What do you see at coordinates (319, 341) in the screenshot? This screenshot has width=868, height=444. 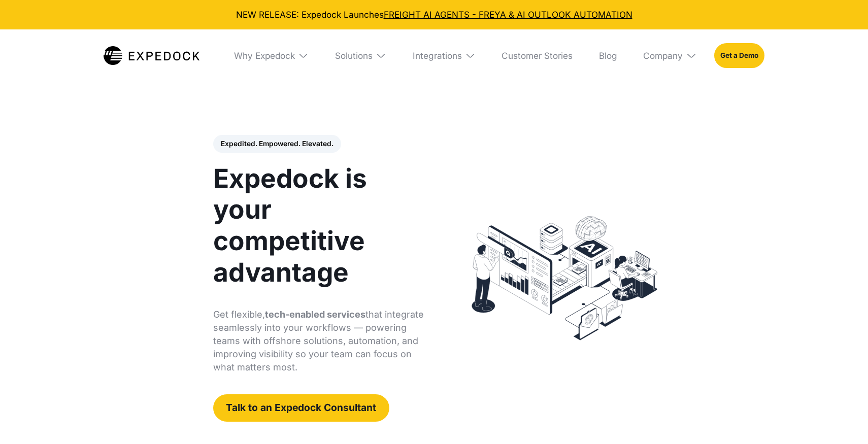 I see `p: Get flexible, that integrate seamlessly into your workflows — powering teams with offshore soluti...` at bounding box center [319, 341].